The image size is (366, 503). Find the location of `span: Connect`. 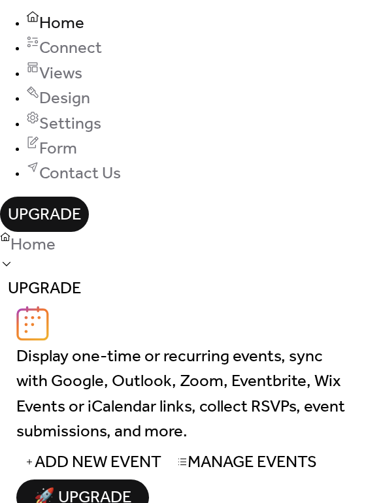

span: Connect is located at coordinates (71, 49).